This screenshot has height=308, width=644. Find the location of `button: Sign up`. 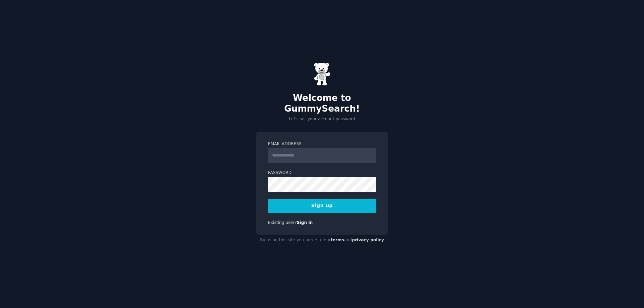

button: Sign up is located at coordinates (322, 206).